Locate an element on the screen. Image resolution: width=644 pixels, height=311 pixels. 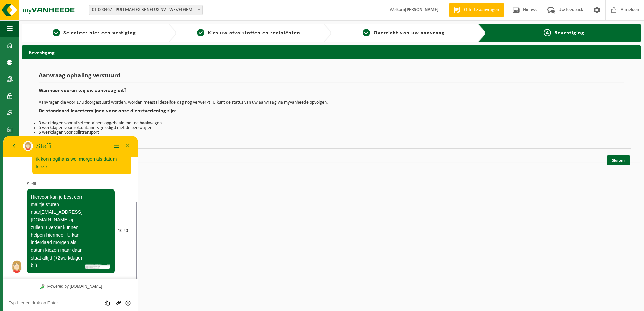
h2: De standaard levertermijnen voor onze dienstverlening zijn: is located at coordinates (331, 113).